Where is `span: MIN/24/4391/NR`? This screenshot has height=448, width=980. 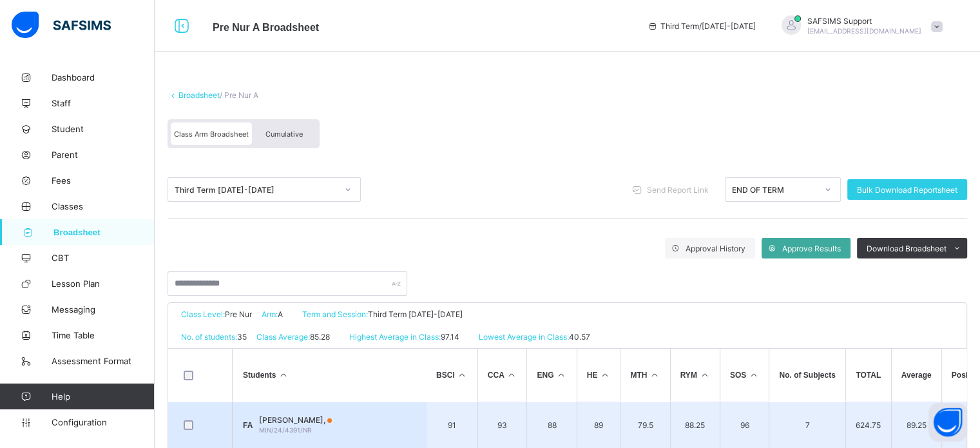 span: MIN/24/4391/NR is located at coordinates (285, 429).